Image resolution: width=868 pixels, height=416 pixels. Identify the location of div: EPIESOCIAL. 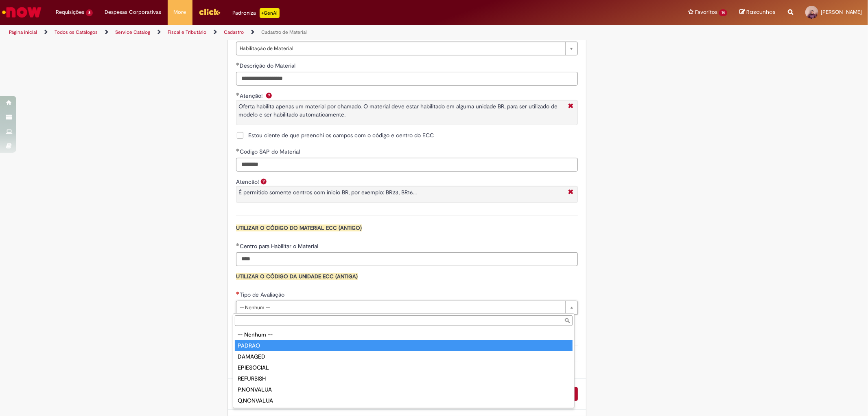
(404, 367).